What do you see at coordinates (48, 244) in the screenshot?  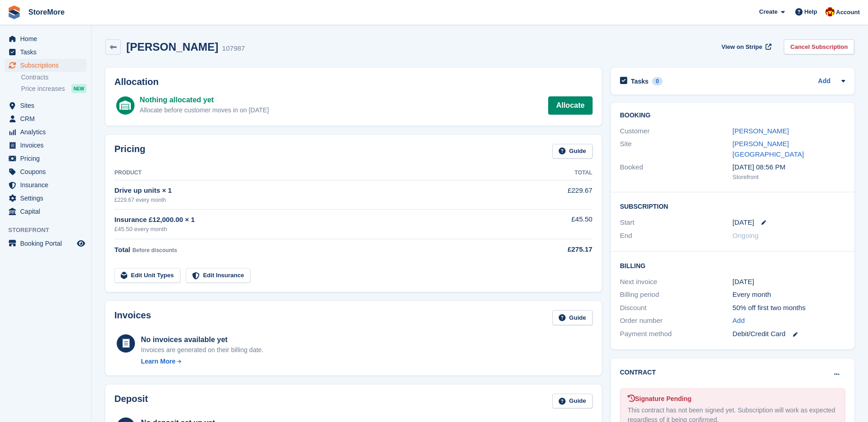 I see `span: Booking Portal` at bounding box center [48, 244].